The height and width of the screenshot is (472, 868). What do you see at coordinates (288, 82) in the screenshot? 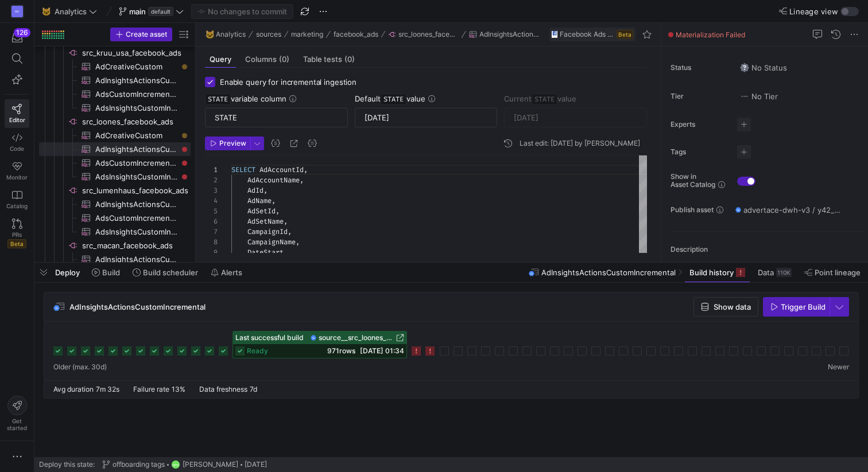
I see `span: Enable query for incremental ingestion` at bounding box center [288, 82].